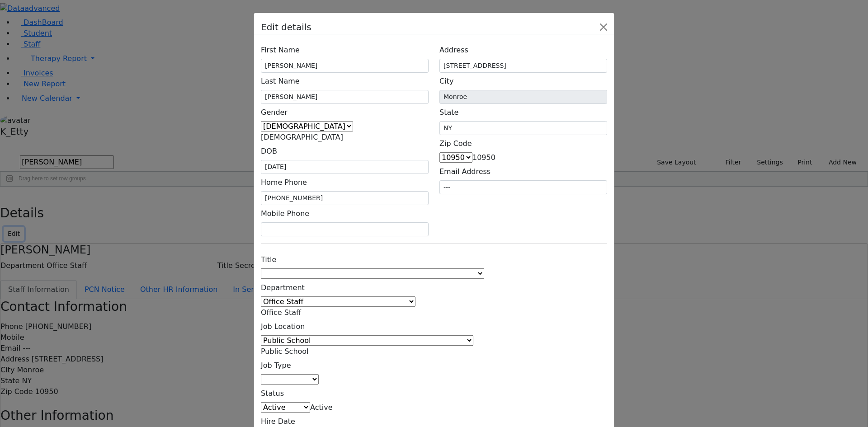 Image resolution: width=868 pixels, height=427 pixels. I want to click on label: Zip Code, so click(456, 144).